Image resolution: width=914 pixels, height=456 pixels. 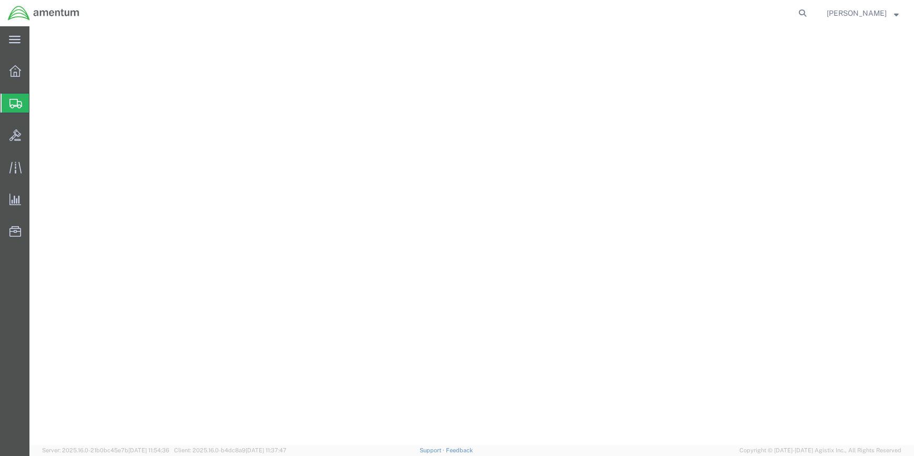 What do you see at coordinates (857, 13) in the screenshot?
I see `span: Donald Frederiksen` at bounding box center [857, 13].